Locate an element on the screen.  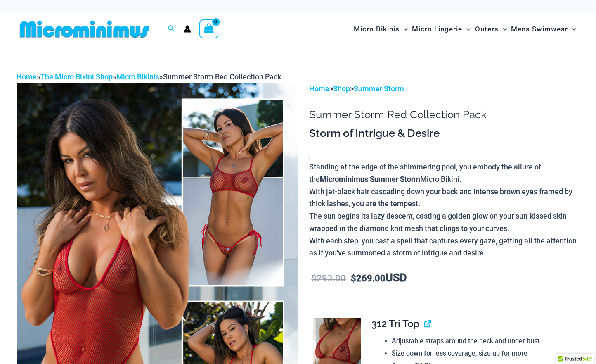
a: Micro LingerieMenu ToggleMenu Toggle is located at coordinates (442, 29).